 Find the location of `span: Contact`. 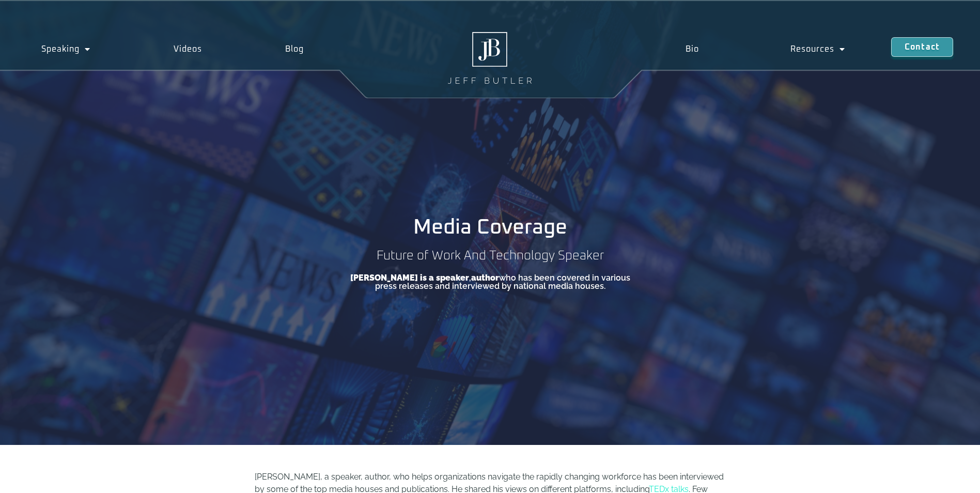

span: Contact is located at coordinates (922, 47).